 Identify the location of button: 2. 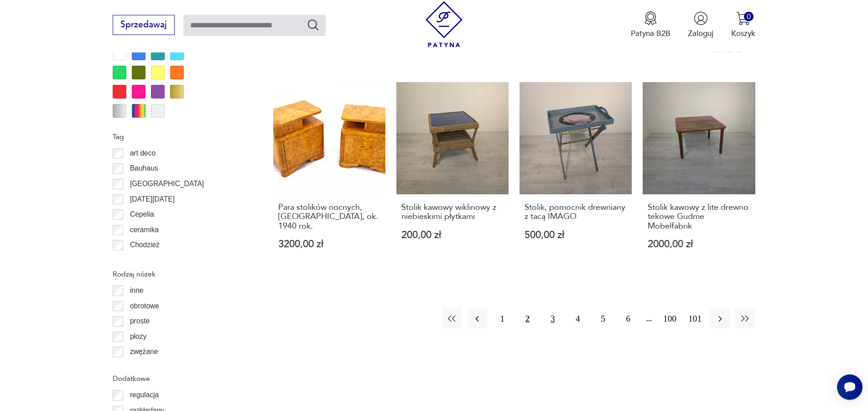
(527, 319).